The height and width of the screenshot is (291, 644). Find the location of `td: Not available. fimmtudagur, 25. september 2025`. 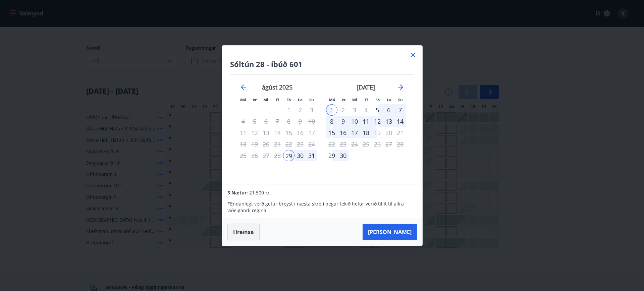

td: Not available. fimmtudagur, 25. september 2025 is located at coordinates (366, 144).